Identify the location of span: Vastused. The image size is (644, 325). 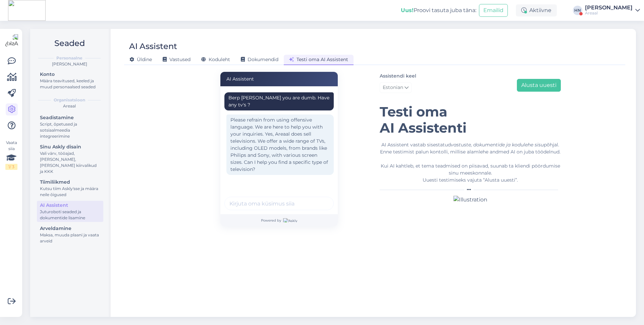
(176, 59).